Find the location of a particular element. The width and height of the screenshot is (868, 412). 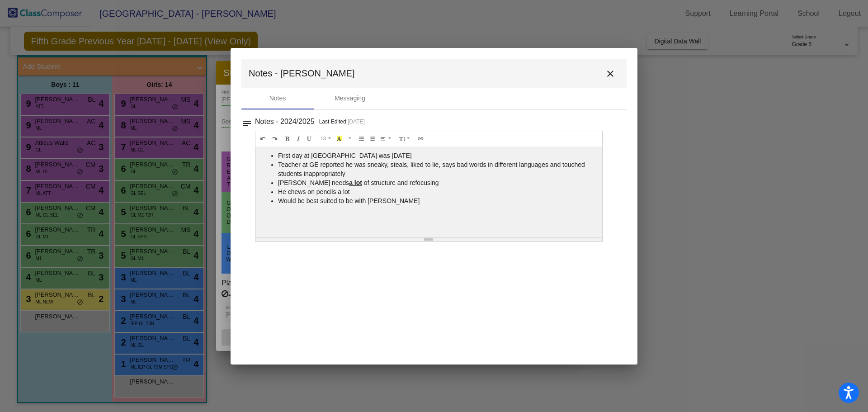

button: Ordered list (CTRL+SHIFT+NUM8) is located at coordinates (372, 139).